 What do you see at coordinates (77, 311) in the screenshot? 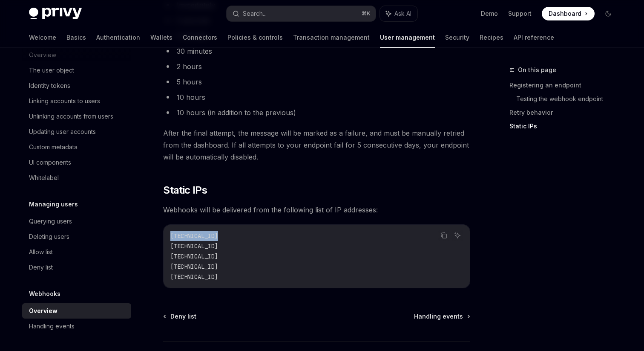
I see `a: Overview` at bounding box center [77, 311].